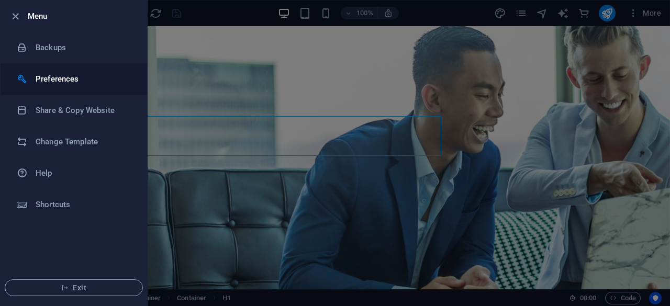 This screenshot has width=670, height=306. Describe the element at coordinates (74, 288) in the screenshot. I see `span: Exit` at that location.